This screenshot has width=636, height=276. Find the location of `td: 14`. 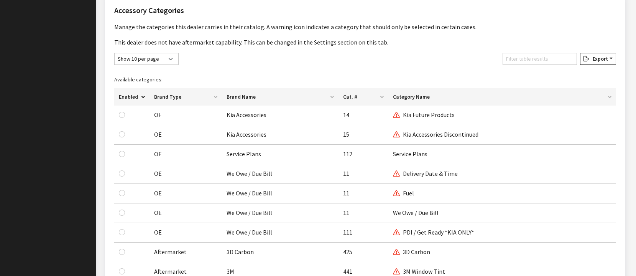

td: 14 is located at coordinates (363, 115).